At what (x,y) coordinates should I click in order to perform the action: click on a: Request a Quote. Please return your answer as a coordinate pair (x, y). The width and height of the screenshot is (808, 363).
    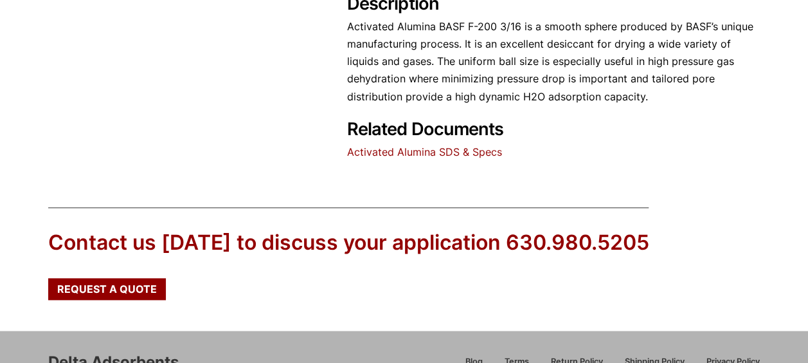
    Looking at the image, I should click on (107, 289).